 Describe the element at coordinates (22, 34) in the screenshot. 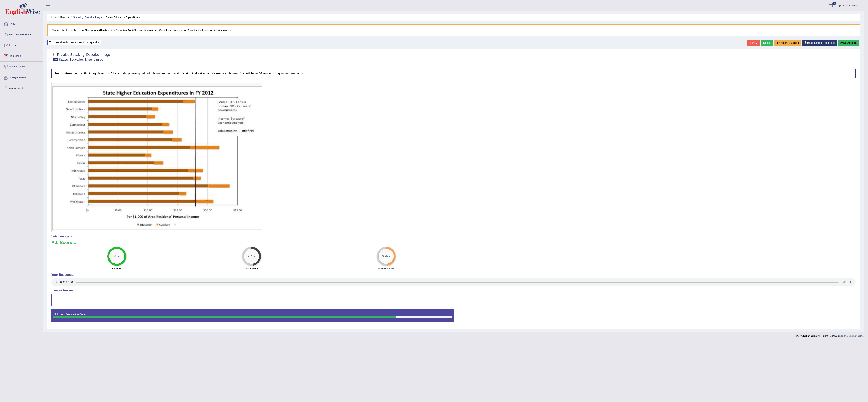

I see `a: Practice Questions` at that location.